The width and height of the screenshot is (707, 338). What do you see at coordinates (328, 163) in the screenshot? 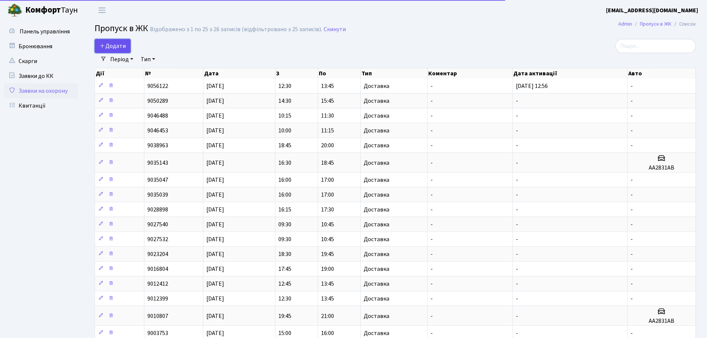
I see `span: 18:45` at bounding box center [328, 163].